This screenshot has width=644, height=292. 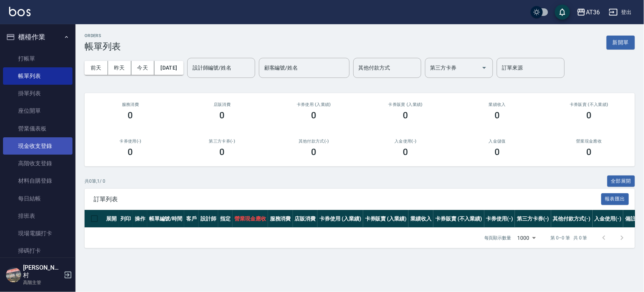 I want to click on a: 打帳單, so click(x=38, y=59).